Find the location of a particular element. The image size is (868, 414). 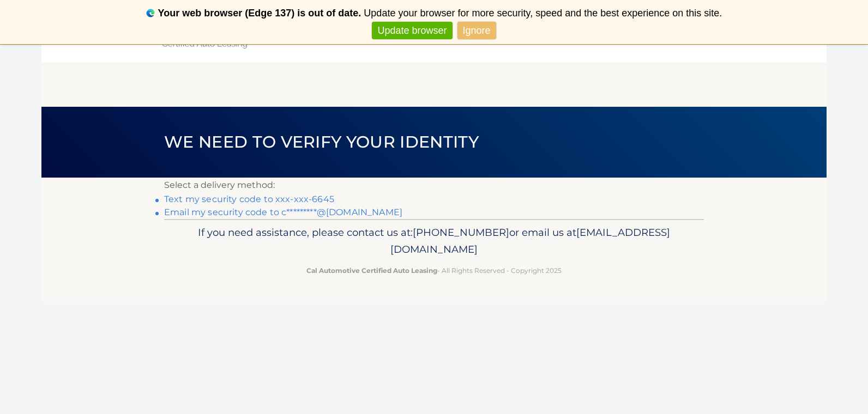

p: Select a delivery method: is located at coordinates (434, 185).